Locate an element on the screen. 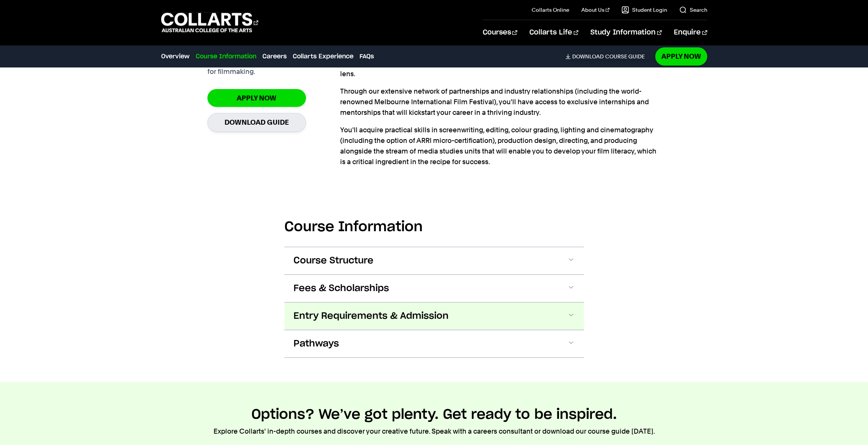 The height and width of the screenshot is (445, 868). a: FAQs is located at coordinates (367, 56).